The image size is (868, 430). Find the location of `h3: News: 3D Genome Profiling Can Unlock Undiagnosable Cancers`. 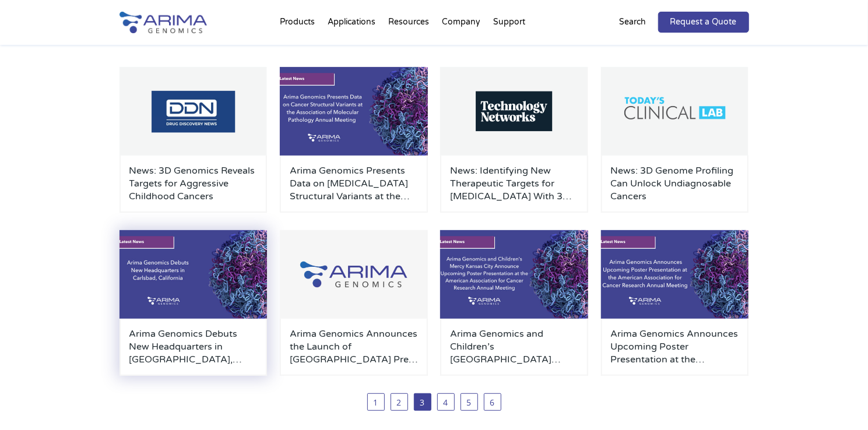

h3: News: 3D Genome Profiling Can Unlock Undiagnosable Cancers is located at coordinates (675, 184).